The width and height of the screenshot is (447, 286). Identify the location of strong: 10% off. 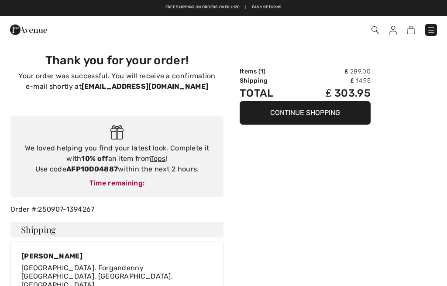
(94, 158).